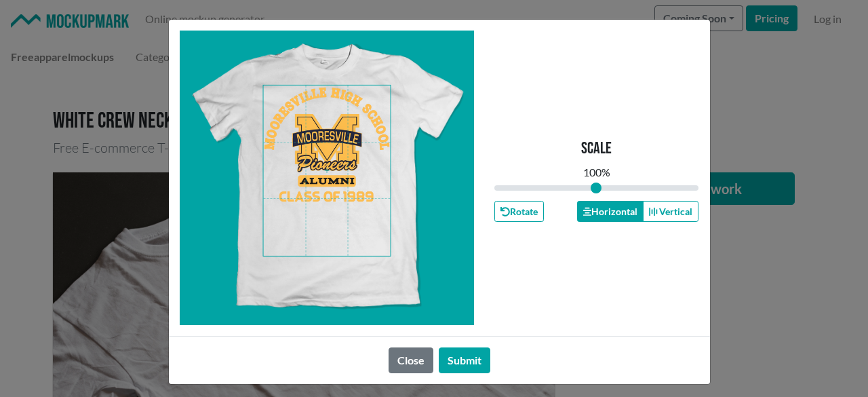 This screenshot has height=397, width=868. What do you see at coordinates (464, 360) in the screenshot?
I see `button: Submit` at bounding box center [464, 360].